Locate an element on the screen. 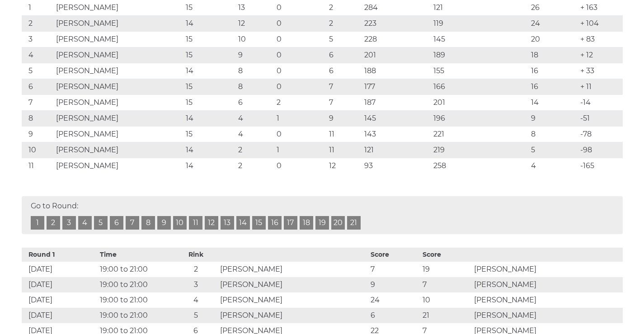  td: 155 is located at coordinates (480, 71).